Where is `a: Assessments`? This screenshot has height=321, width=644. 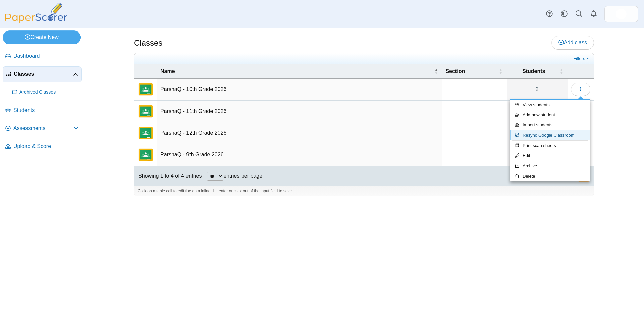
a: Assessments is located at coordinates (42, 129).